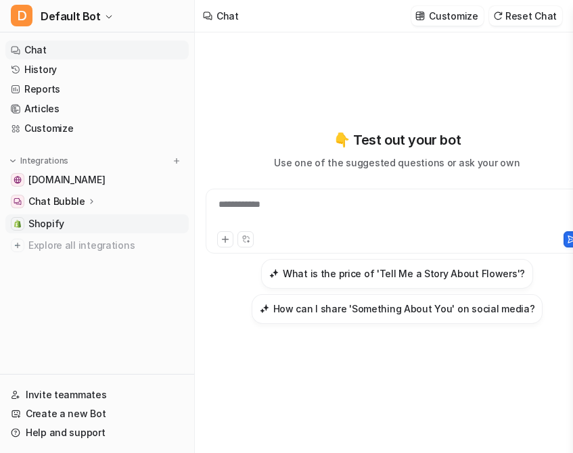 The width and height of the screenshot is (573, 453). Describe the element at coordinates (70, 16) in the screenshot. I see `span: Default Bot` at that location.